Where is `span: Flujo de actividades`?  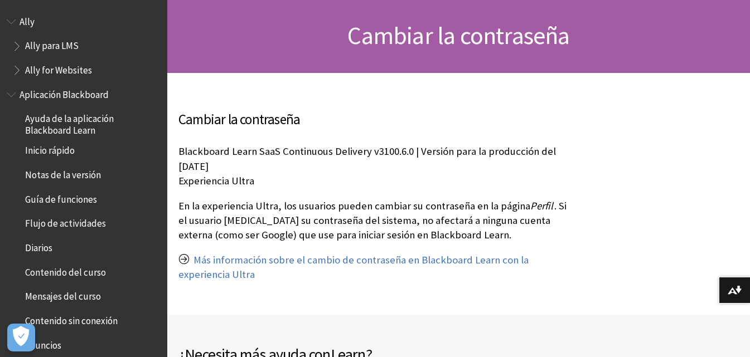 span: Flujo de actividades is located at coordinates (65, 222).